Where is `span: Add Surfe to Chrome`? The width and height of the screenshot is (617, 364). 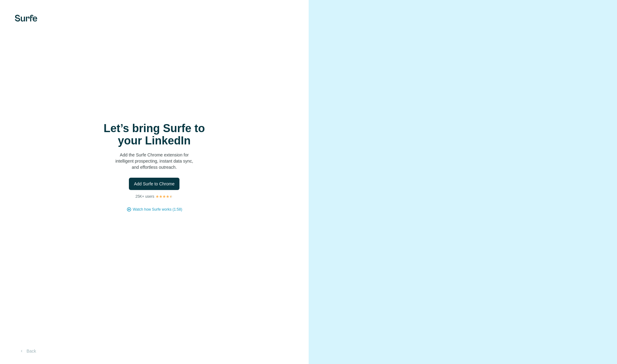 span: Add Surfe to Chrome is located at coordinates (154, 184).